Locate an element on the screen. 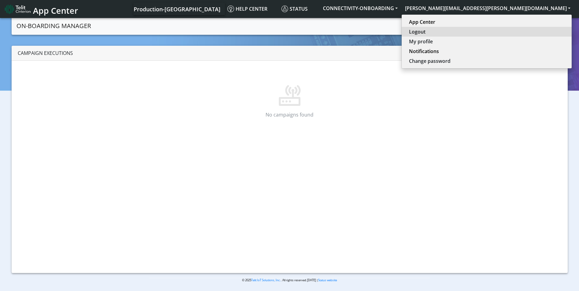 The height and width of the screenshot is (291, 579). button: App Center is located at coordinates (486, 22).